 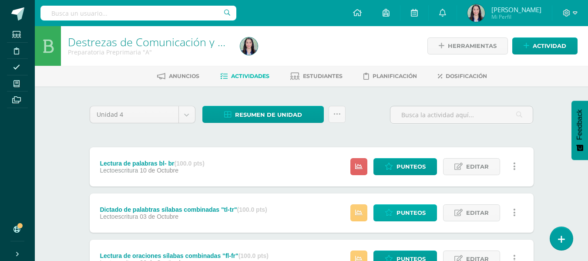 What do you see at coordinates (134, 115) in the screenshot?
I see `span: Unidad 4` at bounding box center [134, 115].